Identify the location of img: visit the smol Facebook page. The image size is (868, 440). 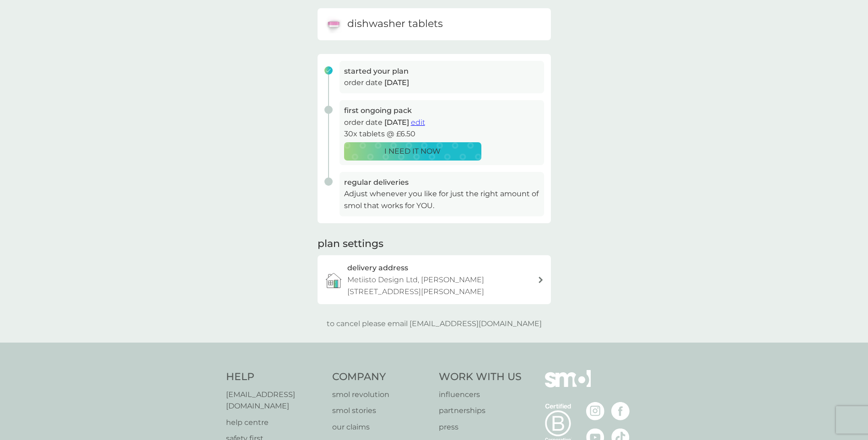
(620, 411).